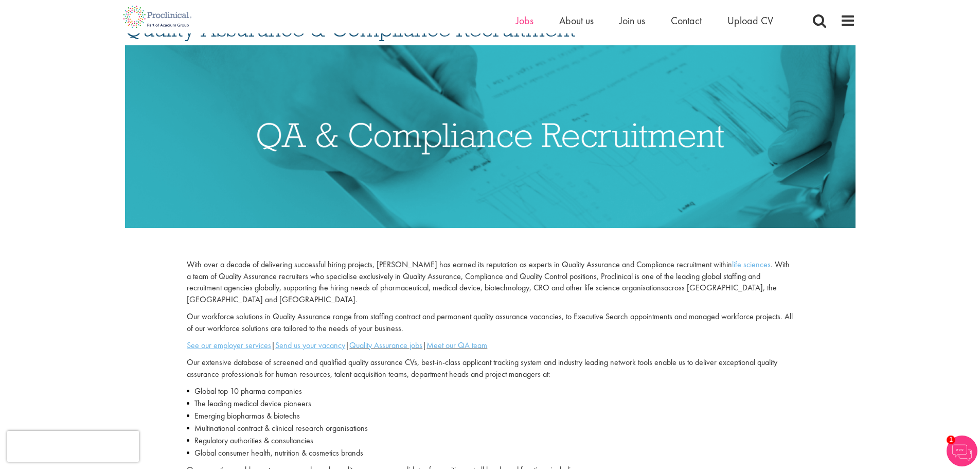 This screenshot has height=469, width=980. Describe the element at coordinates (752, 264) in the screenshot. I see `a: life sciences` at that location.